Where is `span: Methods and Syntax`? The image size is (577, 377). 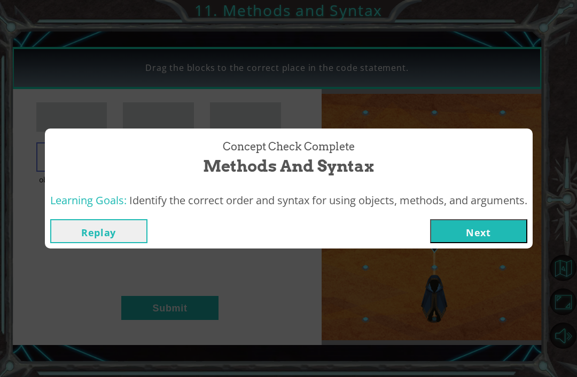 span: Methods and Syntax is located at coordinates (288, 166).